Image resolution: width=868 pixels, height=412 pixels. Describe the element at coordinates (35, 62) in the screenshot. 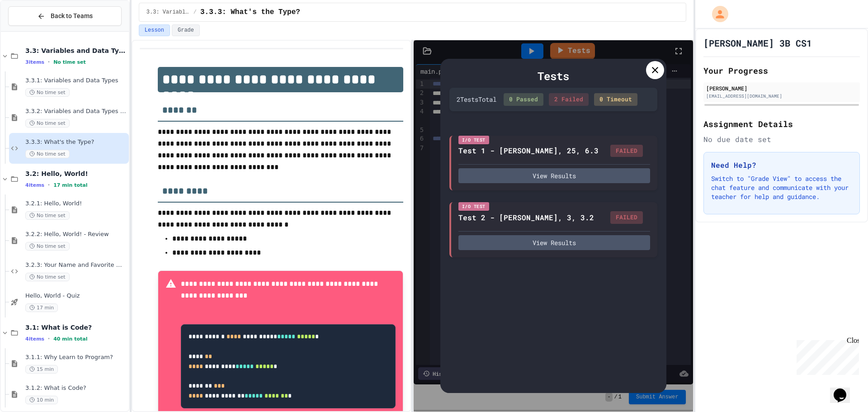

I see `span: 3 items` at that location.